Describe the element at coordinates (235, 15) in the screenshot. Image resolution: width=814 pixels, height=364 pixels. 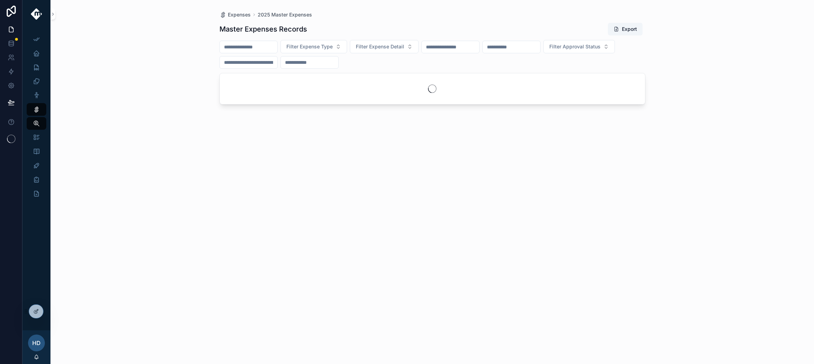
I see `a: Expenses` at that location.